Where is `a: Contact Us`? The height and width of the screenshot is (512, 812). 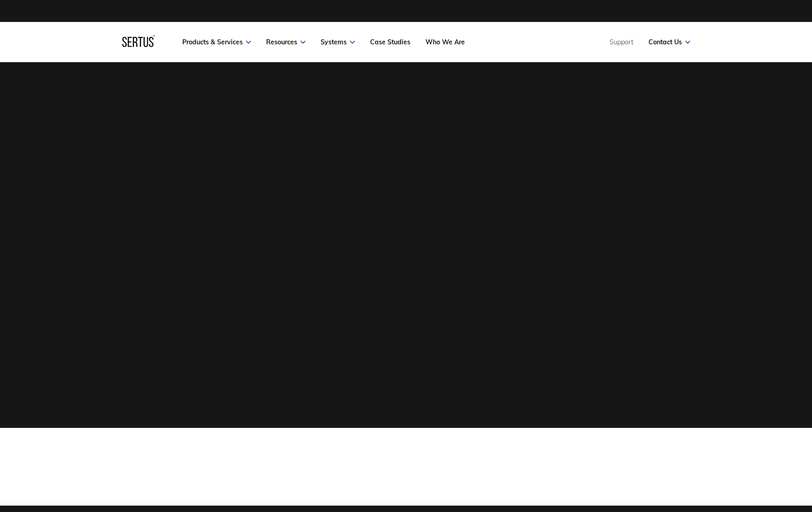
a: Contact Us is located at coordinates (669, 42).